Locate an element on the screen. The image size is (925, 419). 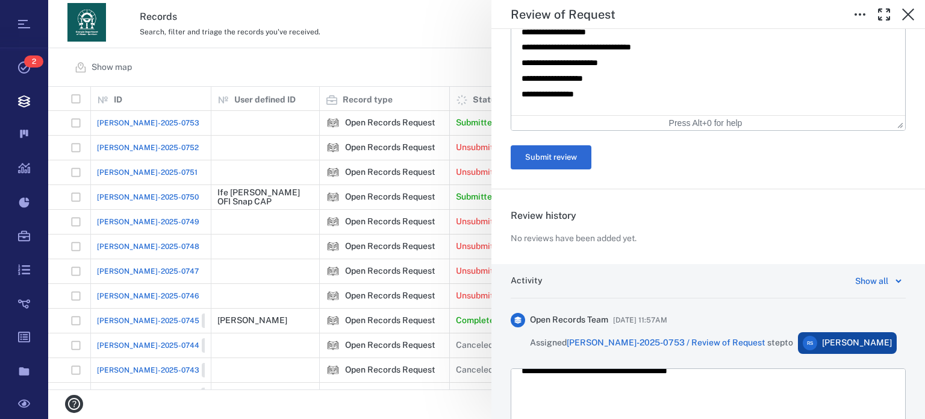
button: Submit review is located at coordinates (551, 157).